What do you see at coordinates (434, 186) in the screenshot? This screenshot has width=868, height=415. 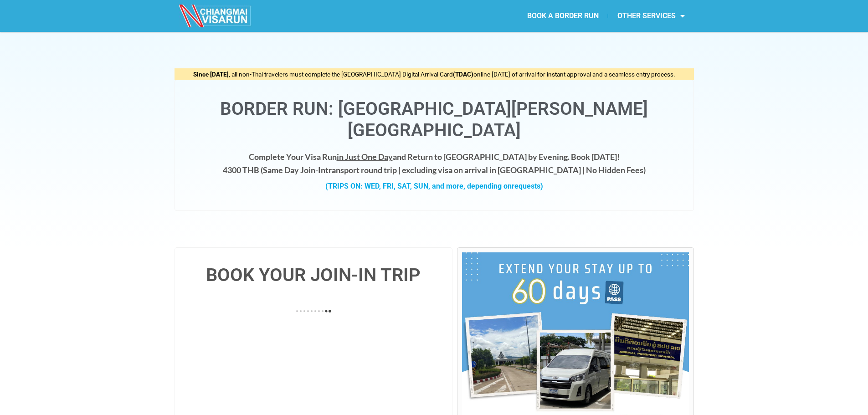 I see `strong: (TRIPS ON: WED, FRI, SAT, SUN, and more, depending on` at bounding box center [434, 186].